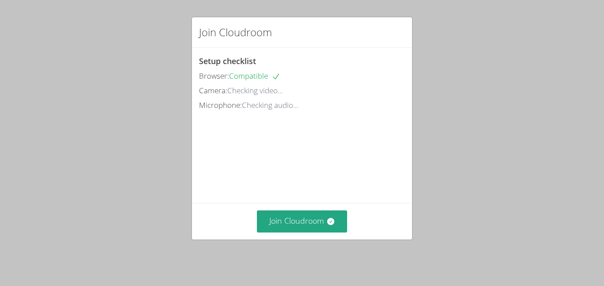  I want to click on span: Compatible, so click(255, 76).